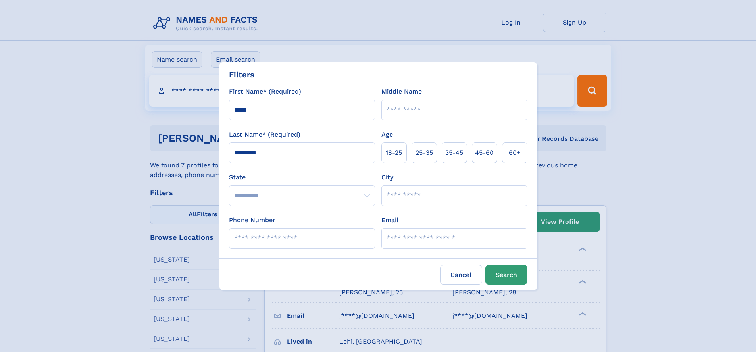 The width and height of the screenshot is (756, 352). Describe the element at coordinates (461, 275) in the screenshot. I see `label: Cancel` at that location.